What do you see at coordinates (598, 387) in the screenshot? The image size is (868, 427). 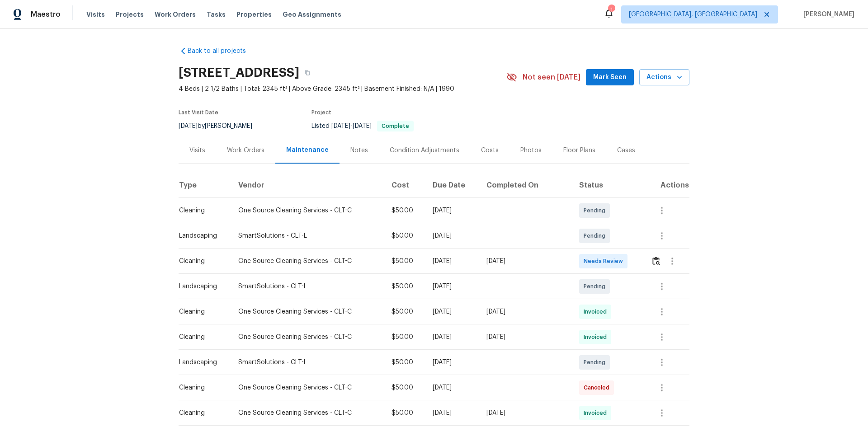 I see `span: Canceled` at bounding box center [598, 387].